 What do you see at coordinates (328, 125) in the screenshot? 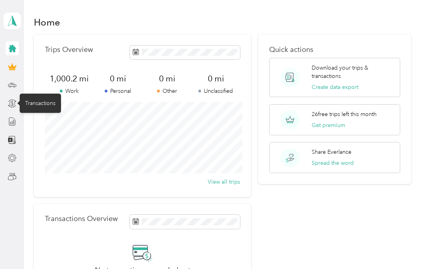
I see `button: Get premium` at bounding box center [328, 125].